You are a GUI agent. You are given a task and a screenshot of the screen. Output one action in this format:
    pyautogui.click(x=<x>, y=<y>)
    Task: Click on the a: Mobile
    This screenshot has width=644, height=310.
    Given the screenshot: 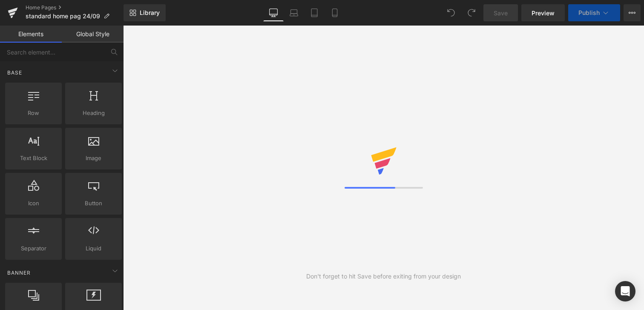 What is the action you would take?
    pyautogui.click(x=335, y=13)
    